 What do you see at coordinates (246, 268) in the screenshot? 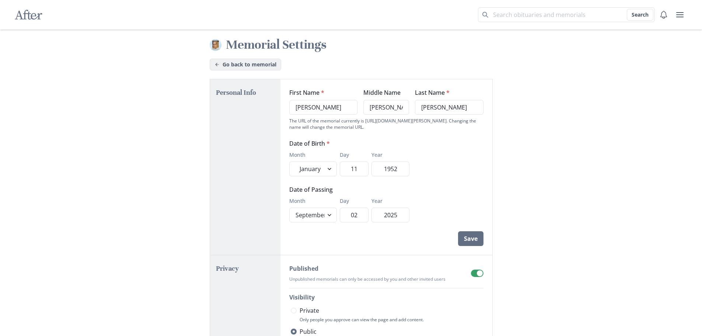
I see `h2: Privacy` at bounding box center [246, 268].